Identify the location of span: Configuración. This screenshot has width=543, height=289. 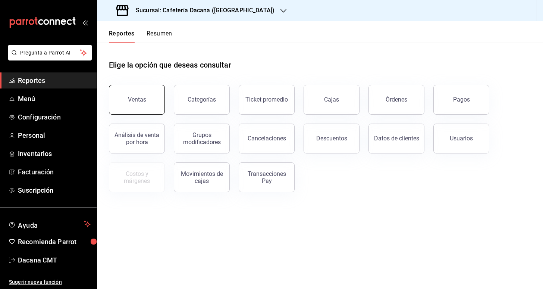
(54, 117).